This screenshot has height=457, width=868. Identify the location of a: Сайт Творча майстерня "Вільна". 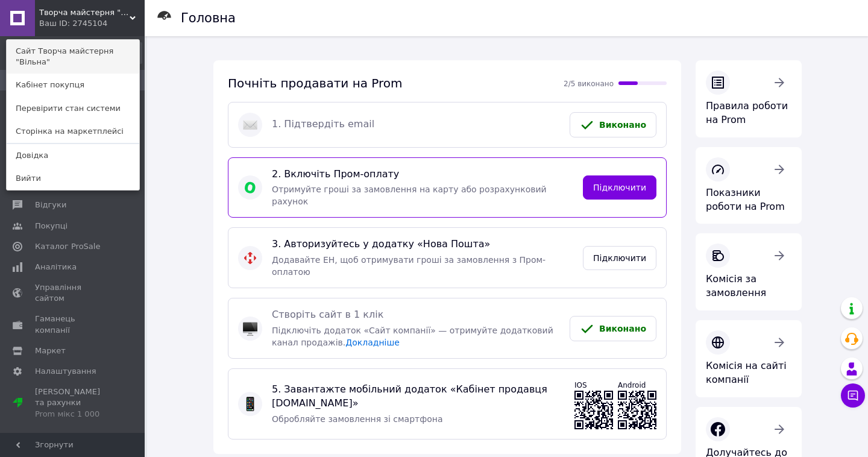
(73, 57).